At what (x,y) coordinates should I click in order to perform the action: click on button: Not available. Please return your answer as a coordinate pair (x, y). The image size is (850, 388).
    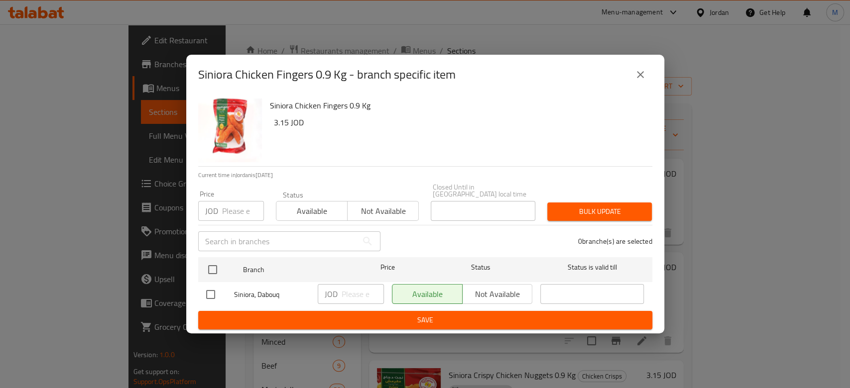
    Looking at the image, I should click on (383, 211).